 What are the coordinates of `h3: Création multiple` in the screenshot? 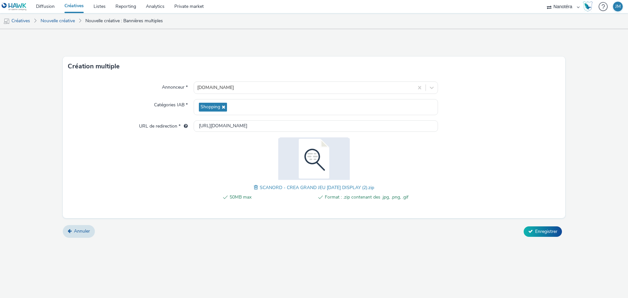 It's located at (94, 66).